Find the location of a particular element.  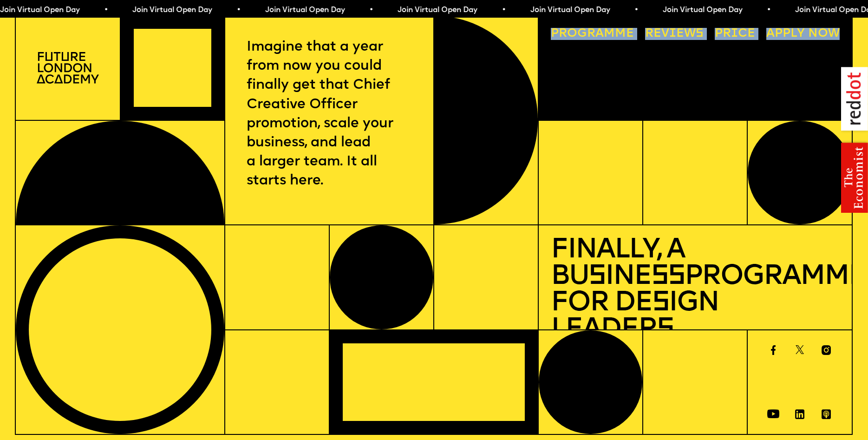

p: Imagine that a year from now you could finally get that Chief Creative Officer promotion, scale y... is located at coordinates (328, 114).